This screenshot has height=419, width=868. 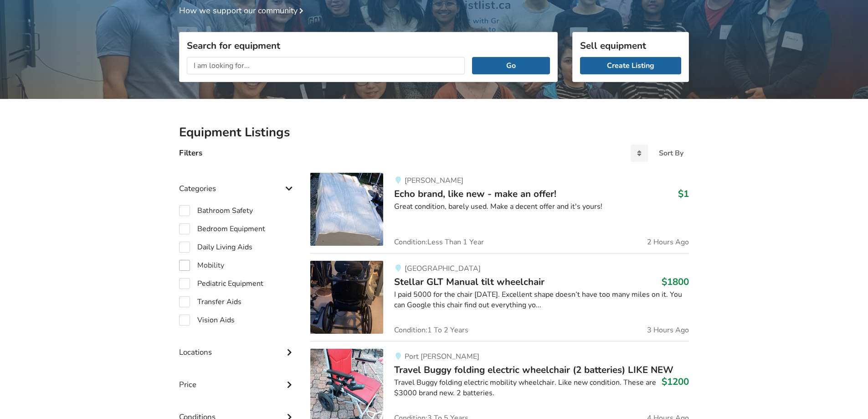 I want to click on button: Go, so click(x=510, y=66).